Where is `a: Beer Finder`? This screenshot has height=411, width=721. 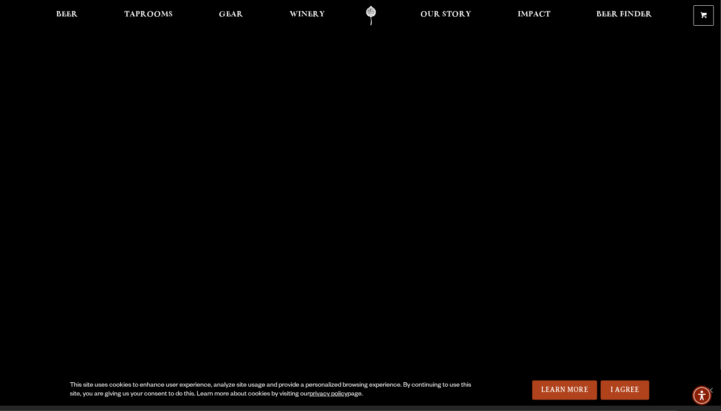 a: Beer Finder is located at coordinates (624, 15).